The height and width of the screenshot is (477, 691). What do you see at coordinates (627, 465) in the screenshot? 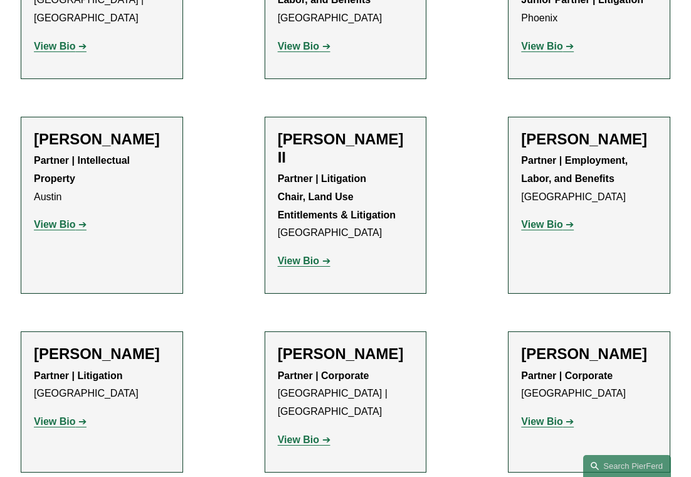
I see `a: Search this site` at bounding box center [627, 465].